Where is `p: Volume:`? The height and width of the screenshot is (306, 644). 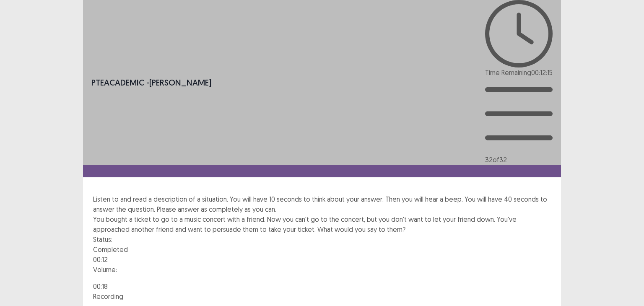 p: Volume: is located at coordinates (322, 270).